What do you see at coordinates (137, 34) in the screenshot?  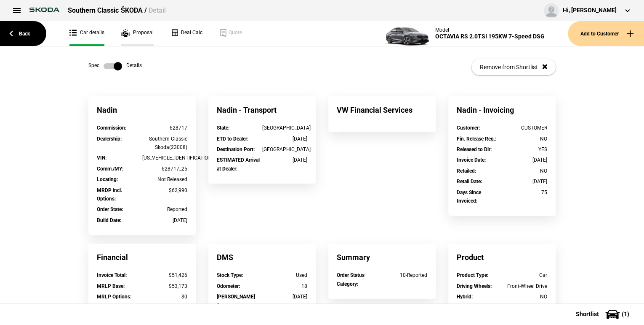 I see `a: Proposal` at bounding box center [137, 34].